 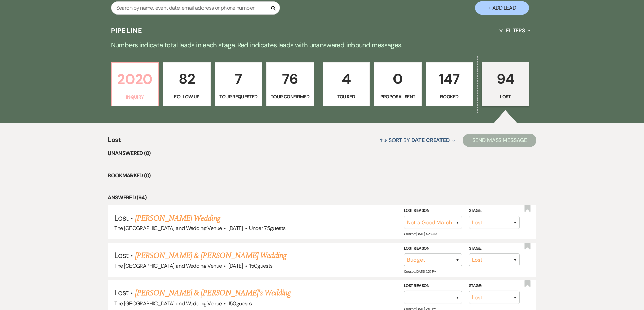 What do you see at coordinates (187, 97) in the screenshot?
I see `p: Follow Up` at bounding box center [187, 97].